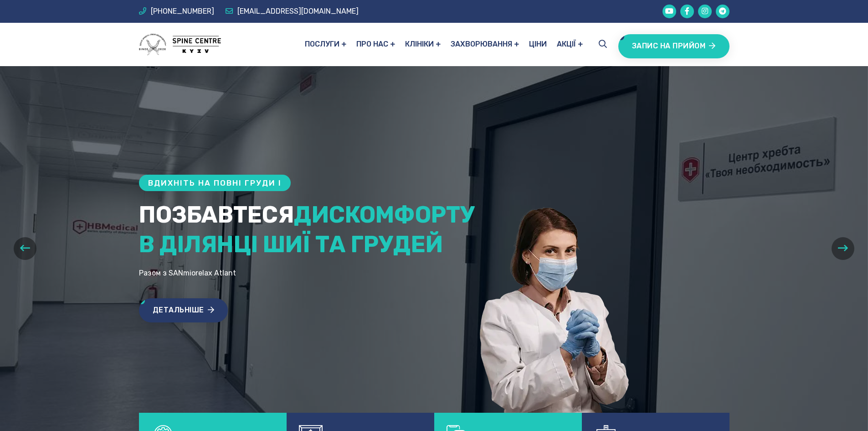  I want to click on img: logo, so click(180, 44).